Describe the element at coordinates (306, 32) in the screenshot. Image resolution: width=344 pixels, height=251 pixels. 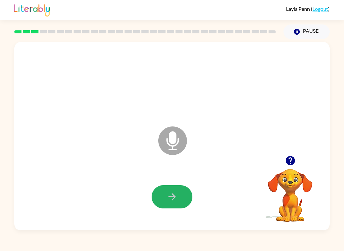
I see `button: Pause` at that location.